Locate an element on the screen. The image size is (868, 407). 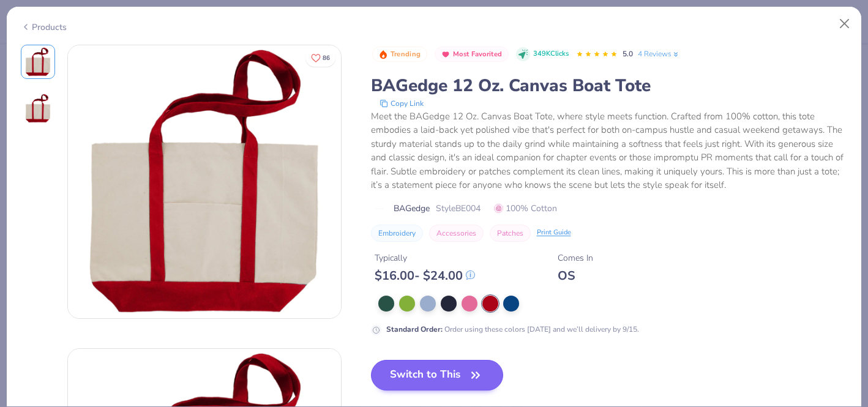
div: Print Guide is located at coordinates (555, 233).